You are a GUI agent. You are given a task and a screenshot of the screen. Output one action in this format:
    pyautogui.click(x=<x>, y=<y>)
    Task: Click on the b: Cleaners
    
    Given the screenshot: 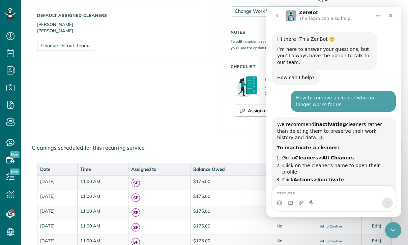 What is the action you would take?
    pyautogui.click(x=40, y=151)
    